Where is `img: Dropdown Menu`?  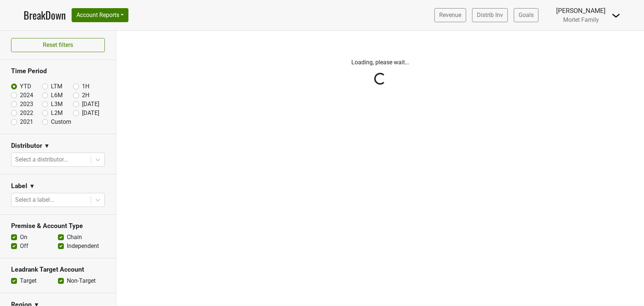 img: Dropdown Menu is located at coordinates (616, 16).